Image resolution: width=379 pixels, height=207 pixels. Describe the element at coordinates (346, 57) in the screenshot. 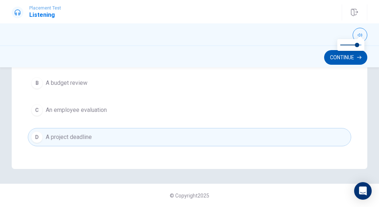

I see `button: Continue` at that location.